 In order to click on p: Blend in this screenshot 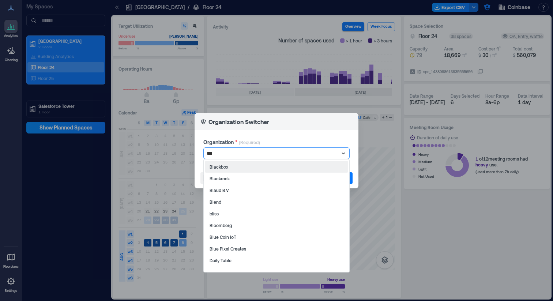, I will do `click(215, 202)`.